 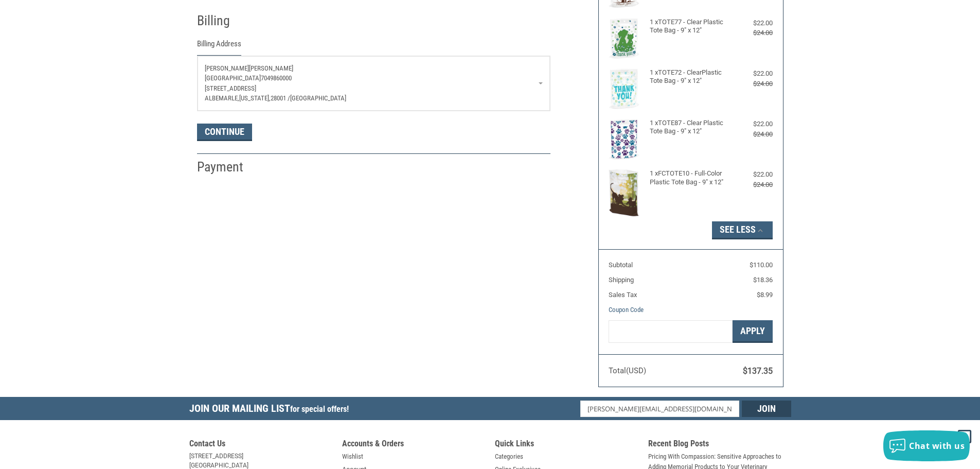 I want to click on input: Gift Certificate or Coupon Code, so click(x=670, y=332).